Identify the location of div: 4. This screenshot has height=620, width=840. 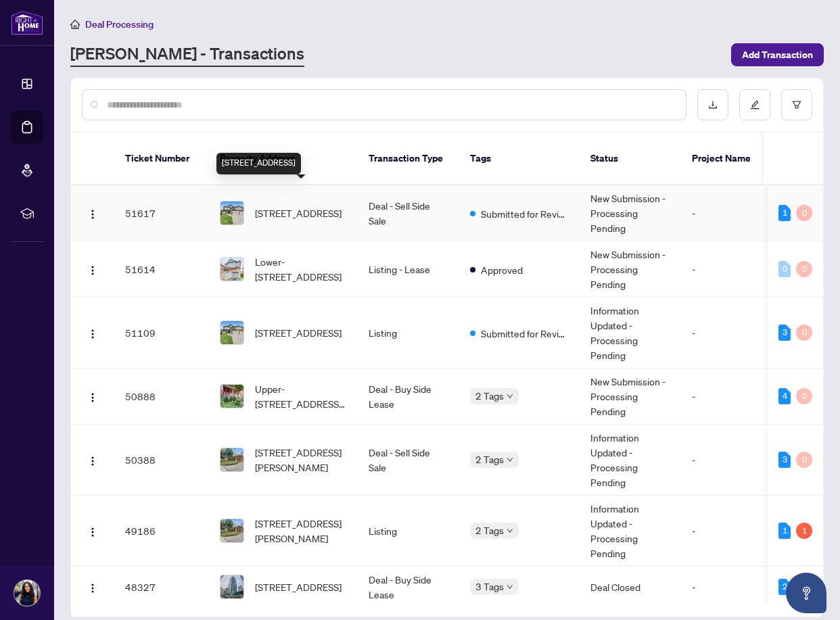
(784, 396).